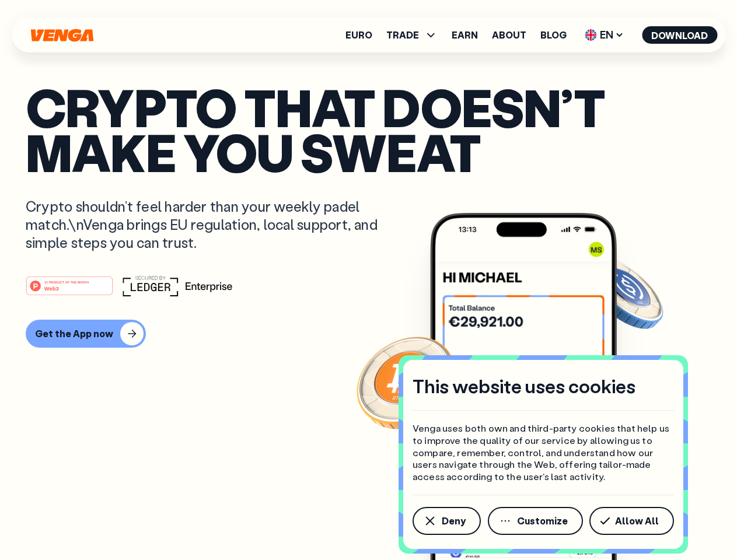 This screenshot has height=560, width=737. What do you see at coordinates (453, 521) in the screenshot?
I see `span: Deny` at bounding box center [453, 521].